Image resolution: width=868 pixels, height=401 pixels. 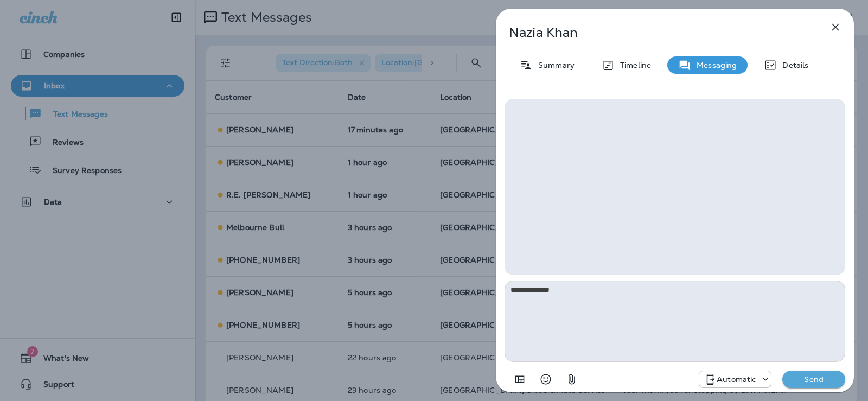 What do you see at coordinates (545, 379) in the screenshot?
I see `button: Select an emoji` at bounding box center [545, 379].